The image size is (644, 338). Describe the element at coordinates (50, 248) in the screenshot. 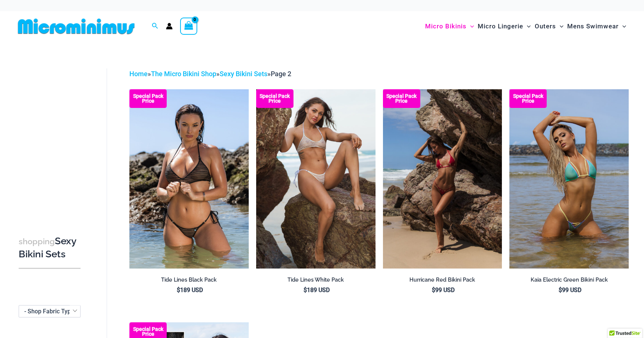

I see `h3: Sexy Bikini Sets` at that location.